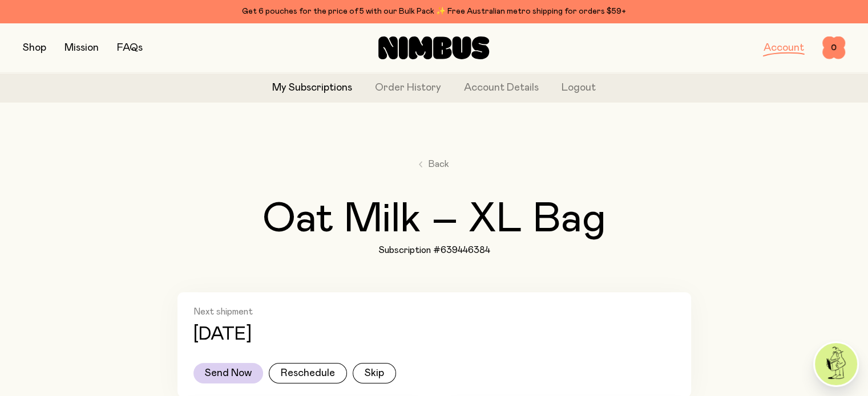  What do you see at coordinates (81, 48) in the screenshot?
I see `a: Mission` at bounding box center [81, 48].